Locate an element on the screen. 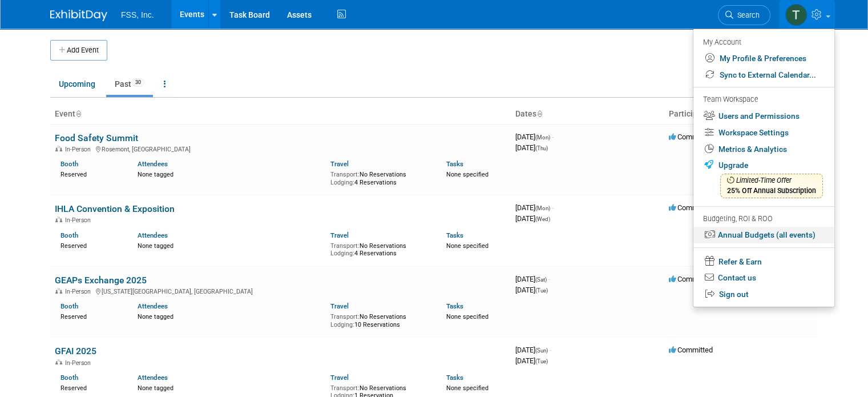  a: Workspace Settings is located at coordinates (764, 133).